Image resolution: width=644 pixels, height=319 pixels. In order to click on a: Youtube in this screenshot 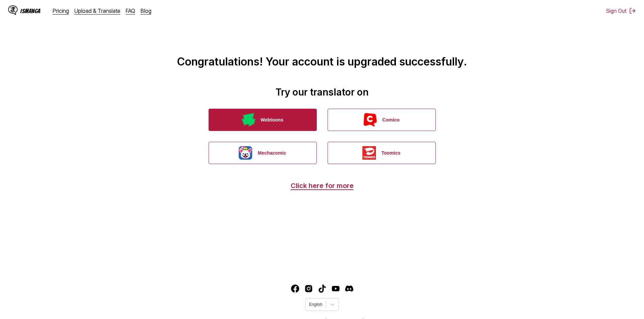, I will do `click(336, 288)`.